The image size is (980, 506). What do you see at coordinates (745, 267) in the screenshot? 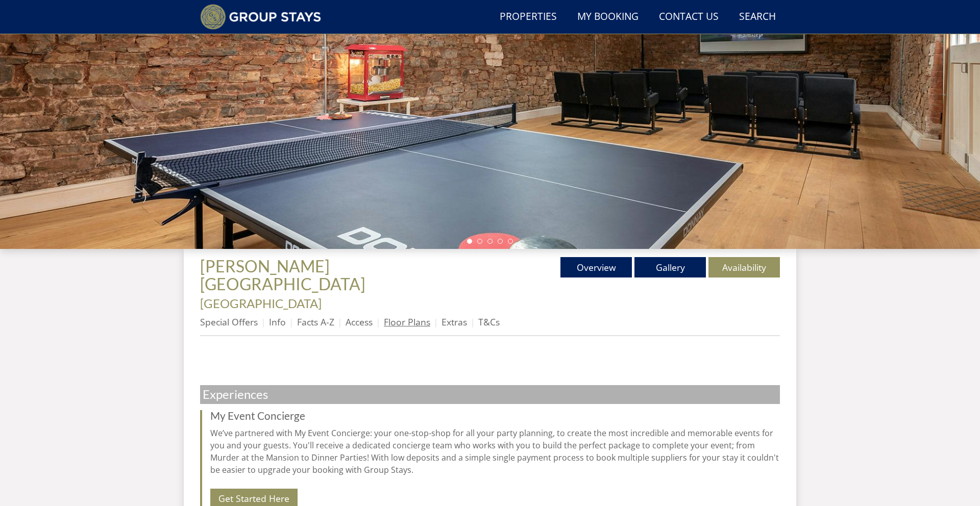
I see `a: Availability` at bounding box center [745, 267].